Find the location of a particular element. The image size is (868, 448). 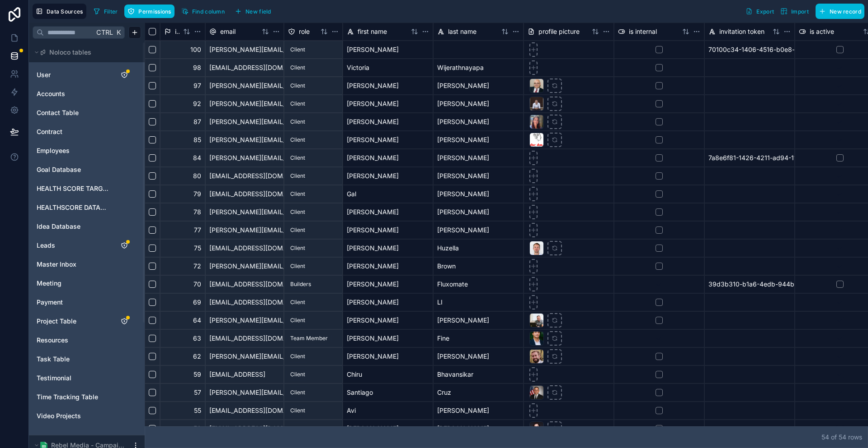

div: HEALTHSCORE DATABASE is located at coordinates (86, 208).